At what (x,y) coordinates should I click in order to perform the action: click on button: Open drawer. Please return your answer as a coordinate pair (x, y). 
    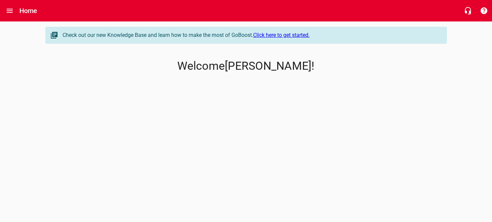
    Looking at the image, I should click on (10, 11).